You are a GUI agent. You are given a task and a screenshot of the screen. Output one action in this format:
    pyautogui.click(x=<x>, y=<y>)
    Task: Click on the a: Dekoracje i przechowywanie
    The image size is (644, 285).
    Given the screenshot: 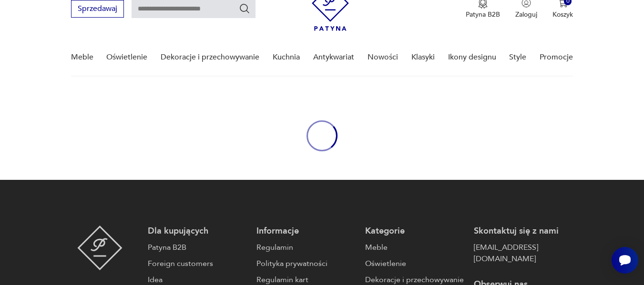 What is the action you would take?
    pyautogui.click(x=210, y=57)
    